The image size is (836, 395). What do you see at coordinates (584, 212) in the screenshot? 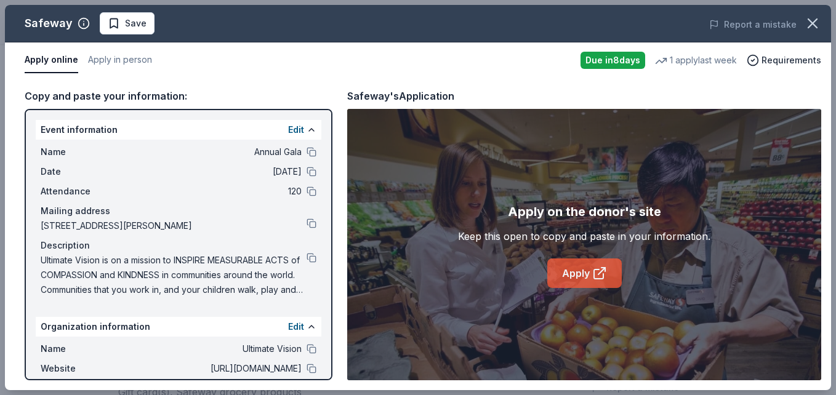
I see `div: Apply on the donor's site` at bounding box center [584, 212].